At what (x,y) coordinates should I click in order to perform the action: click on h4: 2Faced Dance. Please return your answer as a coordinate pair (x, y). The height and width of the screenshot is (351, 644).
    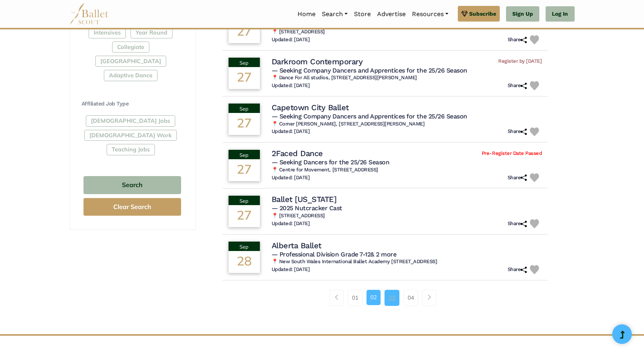
    Looking at the image, I should click on (297, 153).